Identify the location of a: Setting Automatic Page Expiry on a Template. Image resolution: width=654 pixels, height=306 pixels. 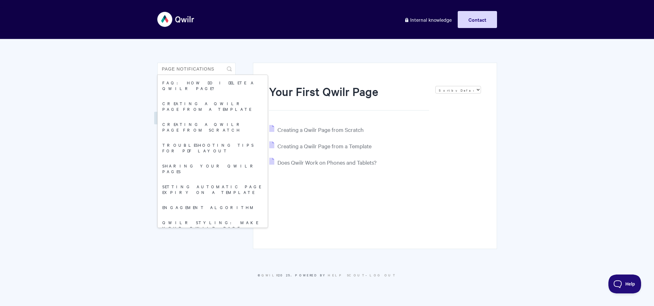
(213, 189).